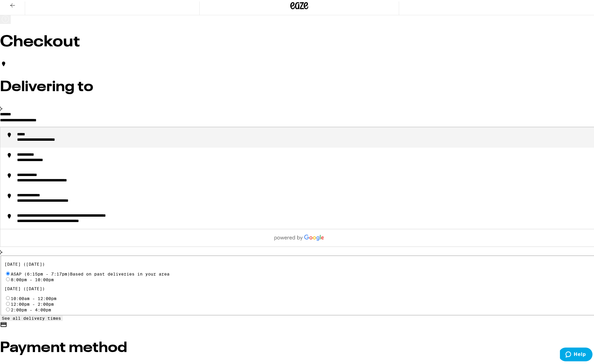  I want to click on label: 8:00pm - 10:00pm, so click(32, 278).